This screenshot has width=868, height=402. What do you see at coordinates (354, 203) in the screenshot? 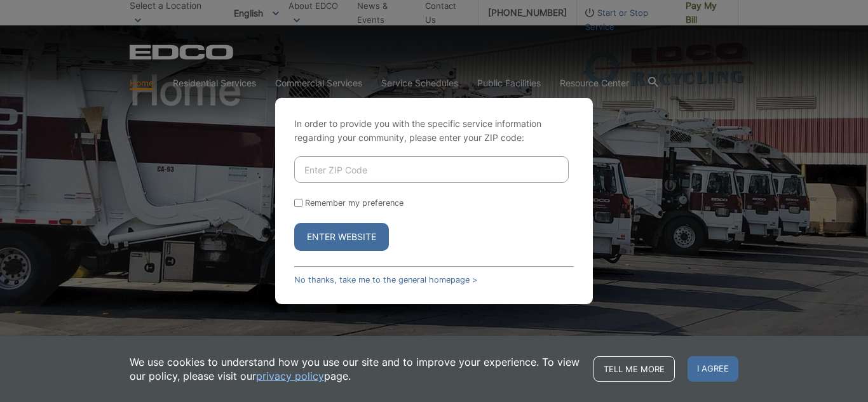
I see `label: Remember my preference` at bounding box center [354, 203].